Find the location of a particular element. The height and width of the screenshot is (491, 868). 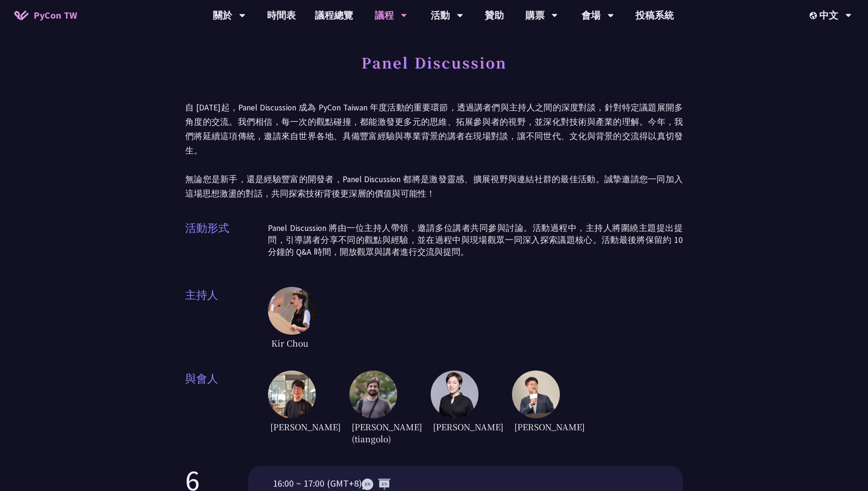

img: Kir Chou is located at coordinates (292, 311).